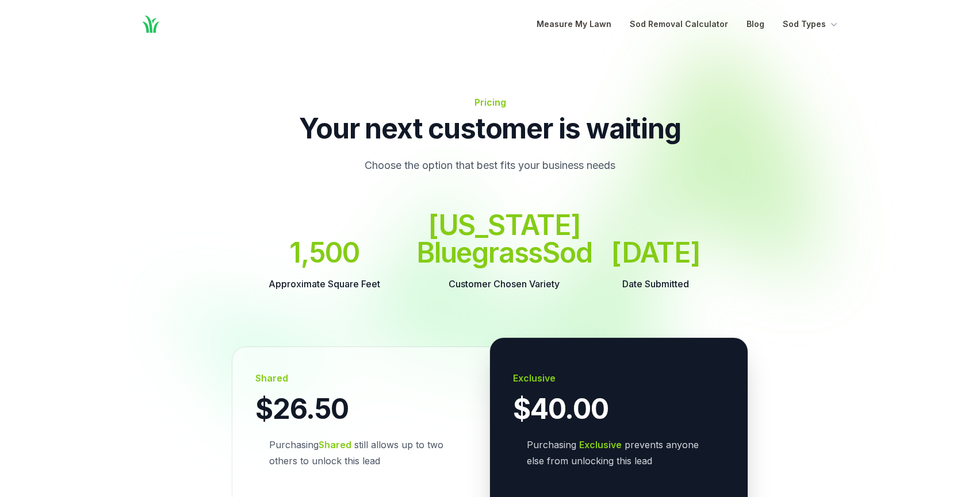 The image size is (980, 497). Describe the element at coordinates (490, 129) in the screenshot. I see `p: Your next customer is waiting` at that location.